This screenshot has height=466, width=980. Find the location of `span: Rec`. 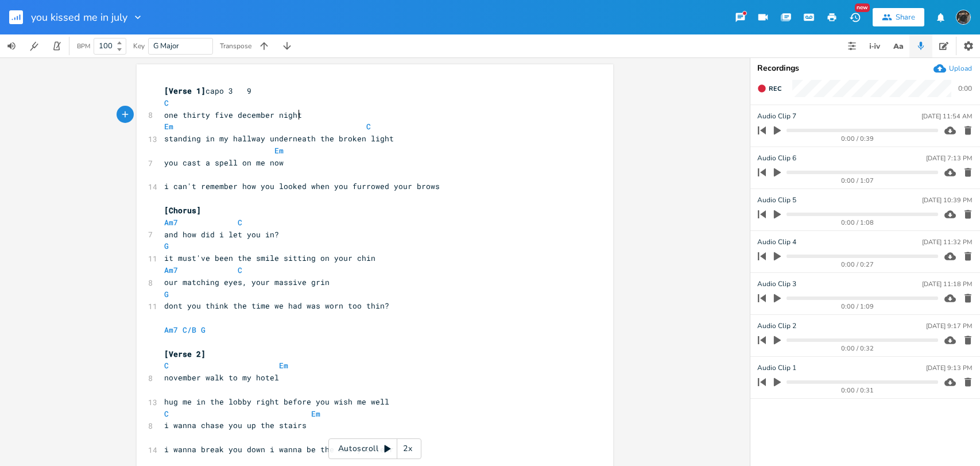

span: Rec is located at coordinates (775, 88).